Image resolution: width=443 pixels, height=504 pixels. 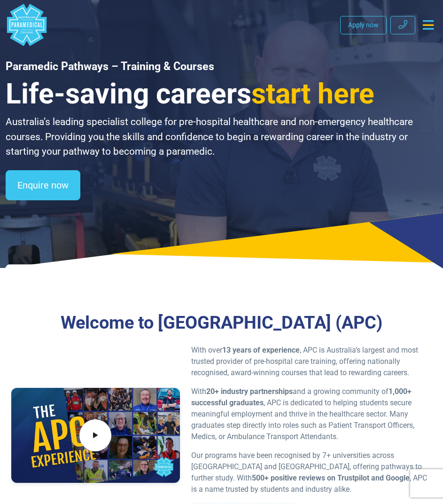 I want to click on h3: Life-saving careers, so click(x=221, y=94).